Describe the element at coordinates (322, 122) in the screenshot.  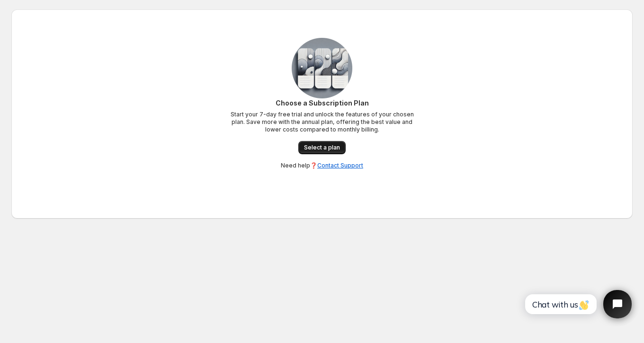
I see `p: Start your 7-day free trial and unlock the features of your chosen plan. Save more with the annua...` at that location.